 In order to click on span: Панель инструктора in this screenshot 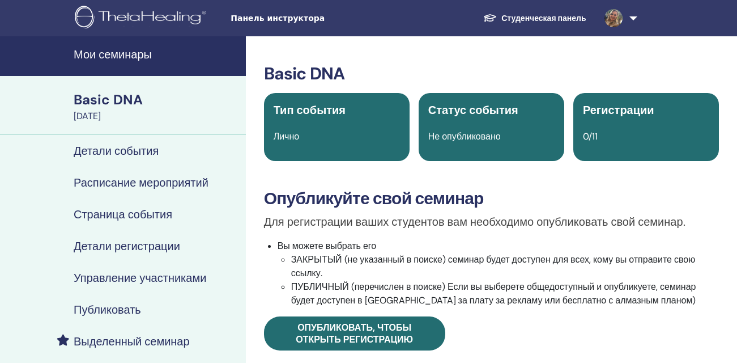, I will do `click(316, 18)`.